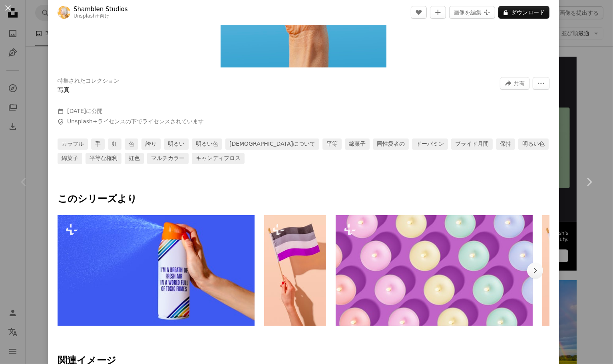  Describe the element at coordinates (303, 199) in the screenshot. I see `p: このシリーズより` at that location.